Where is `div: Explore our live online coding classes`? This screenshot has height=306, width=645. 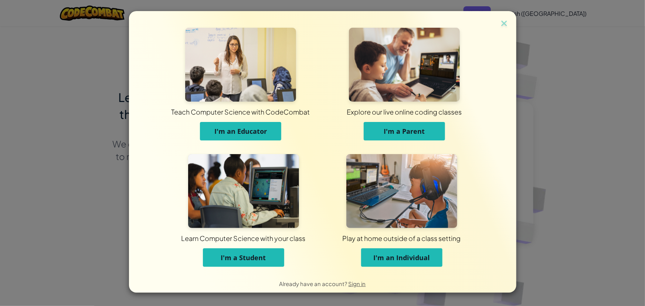 div: Explore our live online coding classes is located at coordinates (405, 112).